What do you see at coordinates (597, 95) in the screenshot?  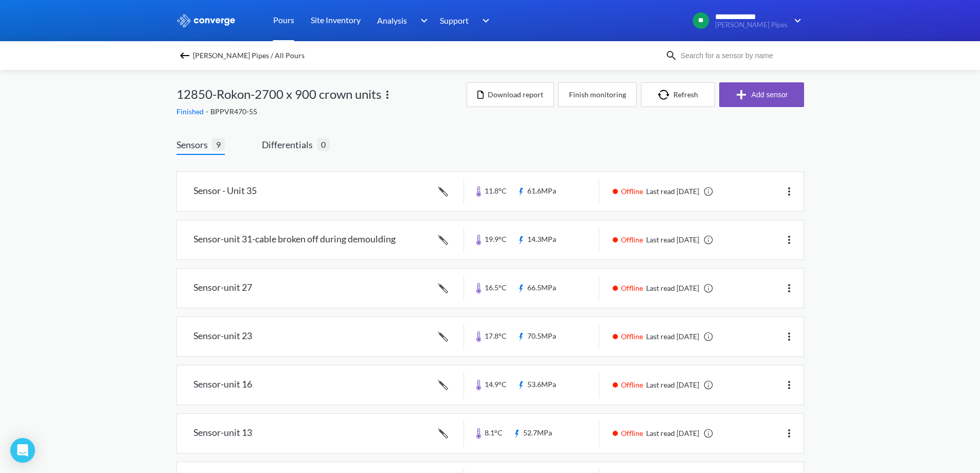 I see `button: Finish monitoring` at bounding box center [597, 95].